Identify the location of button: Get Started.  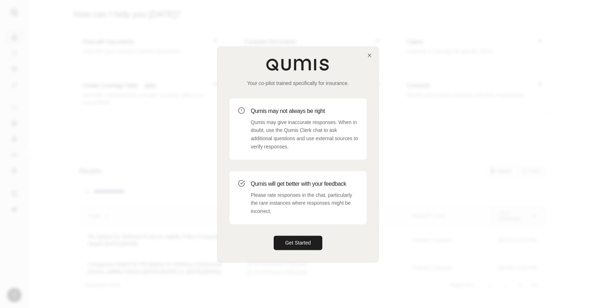
(298, 242).